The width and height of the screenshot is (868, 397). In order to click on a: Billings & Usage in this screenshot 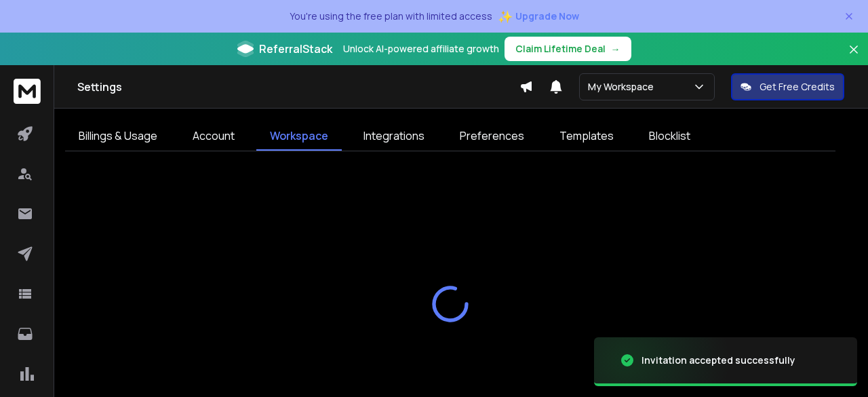, I will do `click(118, 137)`.